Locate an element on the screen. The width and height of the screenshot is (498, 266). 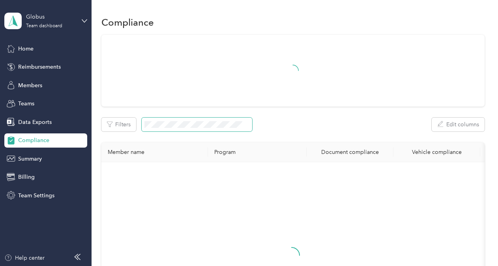
div: Help center is located at coordinates (24, 258).